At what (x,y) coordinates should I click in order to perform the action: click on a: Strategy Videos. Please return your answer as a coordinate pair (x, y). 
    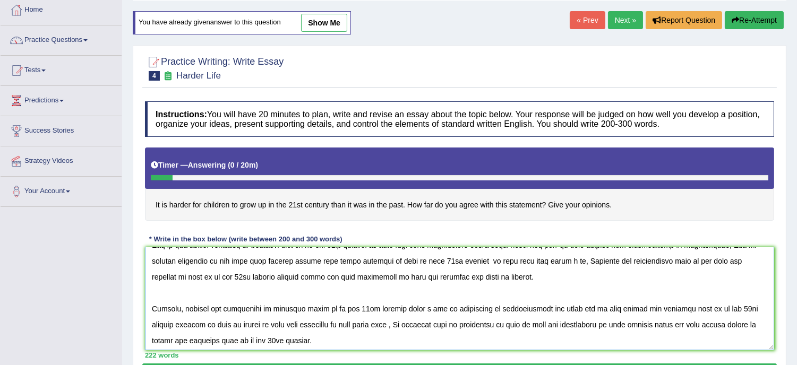
    Looking at the image, I should click on (61, 160).